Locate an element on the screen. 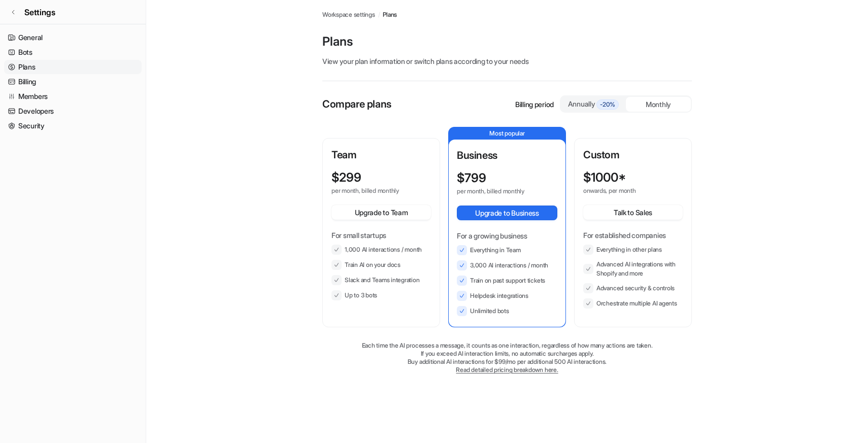 The image size is (868, 443). li: Train AI on your docs is located at coordinates (381, 265).